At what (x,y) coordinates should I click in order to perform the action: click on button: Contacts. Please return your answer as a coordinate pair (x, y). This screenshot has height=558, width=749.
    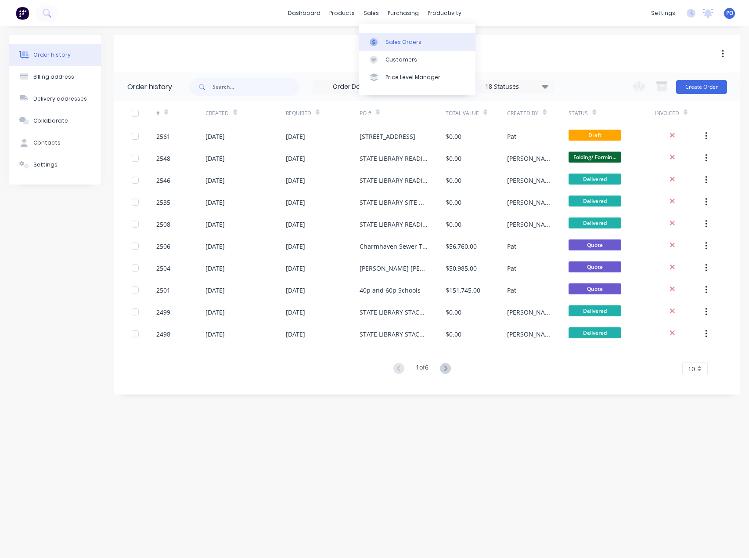
    Looking at the image, I should click on (55, 143).